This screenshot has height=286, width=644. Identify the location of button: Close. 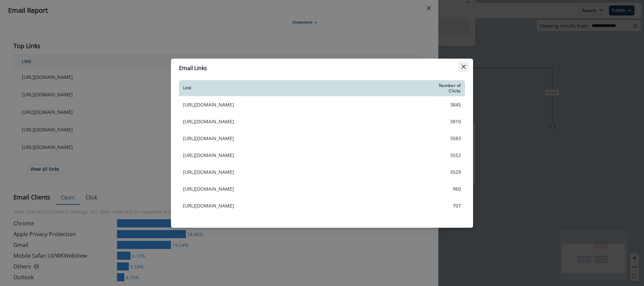
(463, 67).